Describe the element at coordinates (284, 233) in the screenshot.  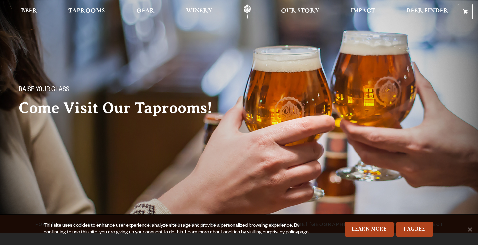
I see `a: privacy policy` at that location.